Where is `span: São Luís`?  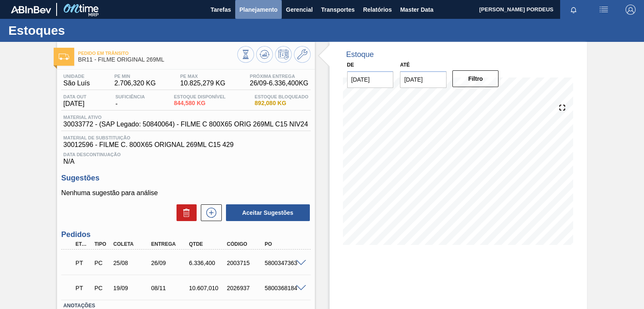
span: São Luís is located at coordinates (76, 84).